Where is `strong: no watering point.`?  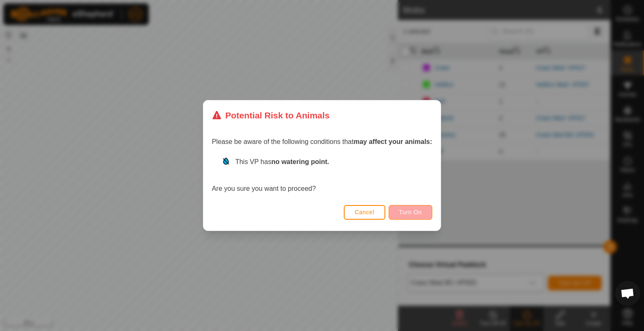 strong: no watering point. is located at coordinates (300, 162).